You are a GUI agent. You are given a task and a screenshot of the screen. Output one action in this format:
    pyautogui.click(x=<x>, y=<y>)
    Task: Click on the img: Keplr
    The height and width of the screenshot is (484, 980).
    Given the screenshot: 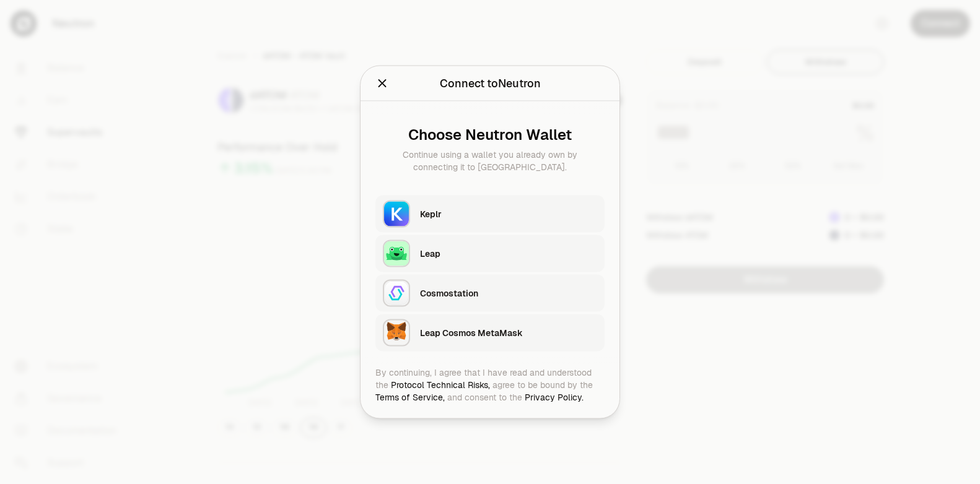 What is the action you would take?
    pyautogui.click(x=396, y=214)
    